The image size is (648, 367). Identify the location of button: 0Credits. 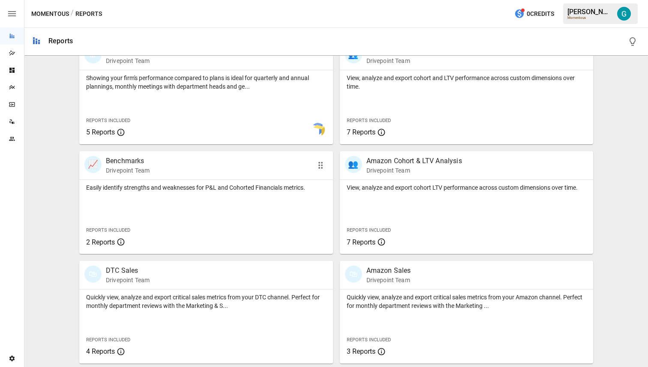
(534, 14).